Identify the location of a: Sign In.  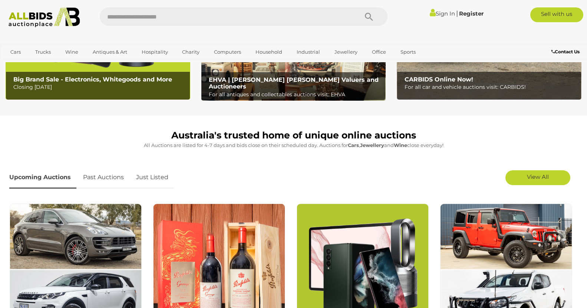
(442, 13).